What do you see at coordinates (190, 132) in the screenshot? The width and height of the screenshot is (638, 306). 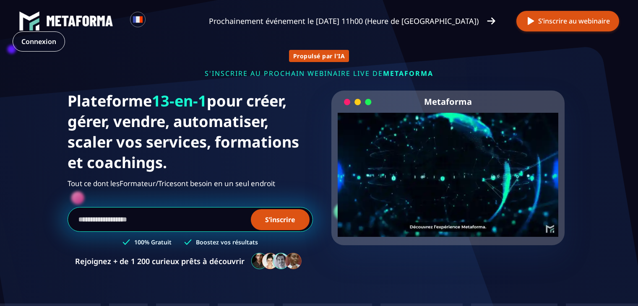 I see `h1: Plateforme pour créer, gérer, vendre, automatiser, scaler vos services, formations et coachings.` at bounding box center [190, 132].